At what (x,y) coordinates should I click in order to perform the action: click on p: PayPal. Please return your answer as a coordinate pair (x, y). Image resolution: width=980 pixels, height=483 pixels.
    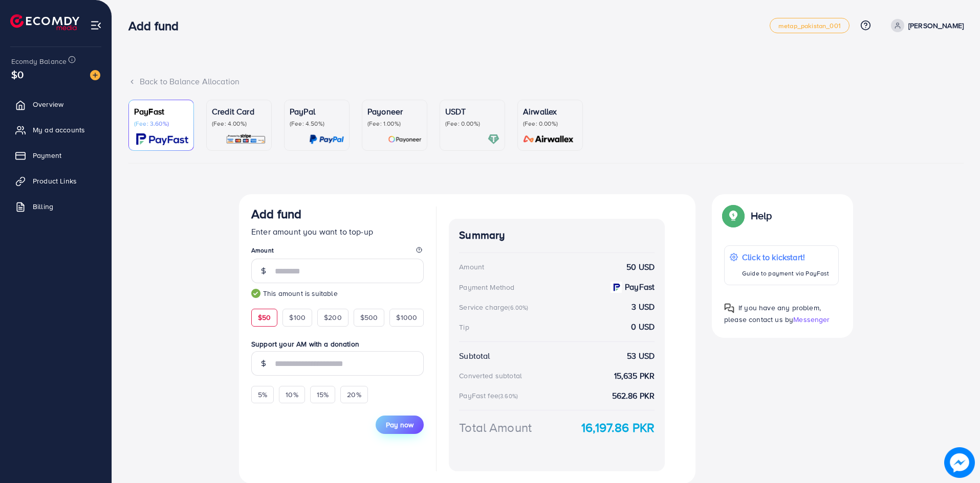
    Looking at the image, I should click on (316, 112).